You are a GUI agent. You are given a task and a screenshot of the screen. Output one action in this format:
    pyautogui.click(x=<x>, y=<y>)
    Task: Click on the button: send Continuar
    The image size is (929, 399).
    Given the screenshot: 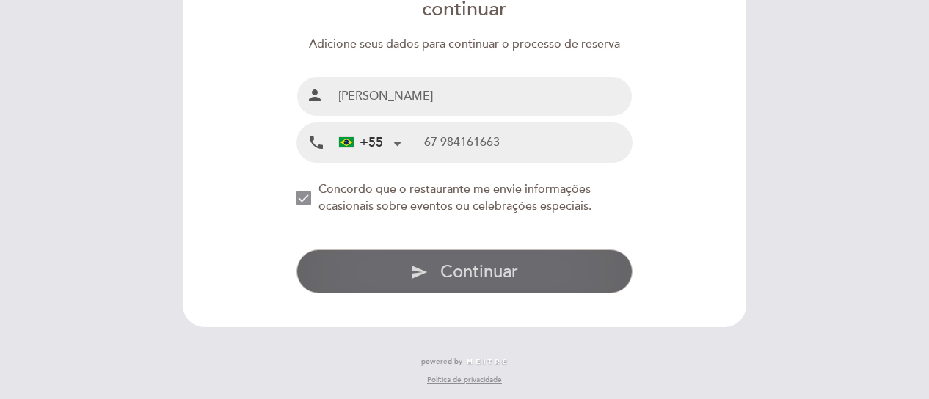 What is the action you would take?
    pyautogui.click(x=464, y=271)
    